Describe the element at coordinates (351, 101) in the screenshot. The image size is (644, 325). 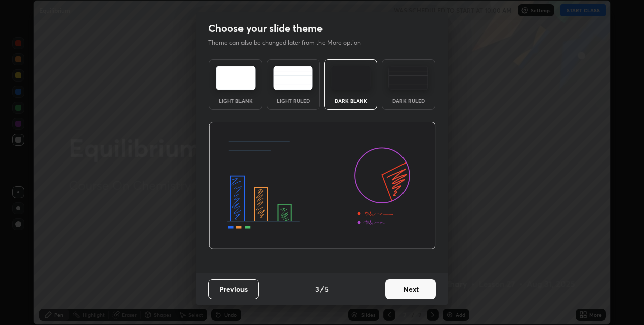
I see `div: Dark Blank` at that location.